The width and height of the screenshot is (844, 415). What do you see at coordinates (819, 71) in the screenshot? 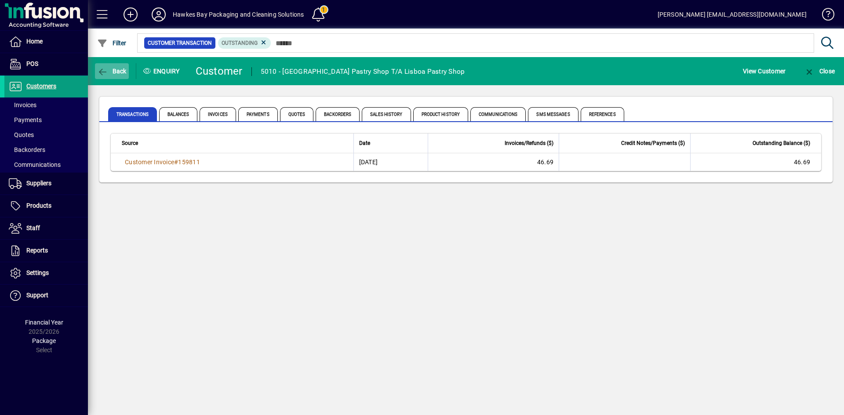
I see `span: Close` at bounding box center [819, 71].